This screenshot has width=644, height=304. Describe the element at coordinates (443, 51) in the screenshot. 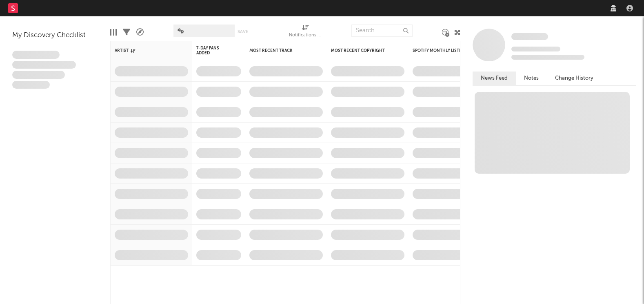

I see `div: Spotify Monthly Listeners` at that location.